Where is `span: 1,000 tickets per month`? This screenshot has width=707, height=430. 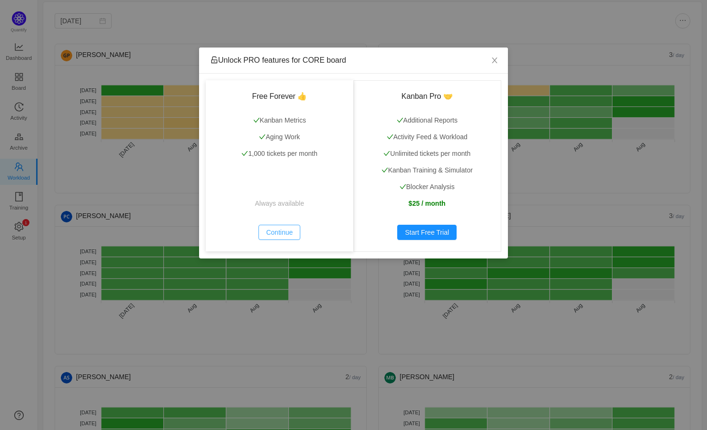
span: 1,000 tickets per month is located at coordinates (279, 154).